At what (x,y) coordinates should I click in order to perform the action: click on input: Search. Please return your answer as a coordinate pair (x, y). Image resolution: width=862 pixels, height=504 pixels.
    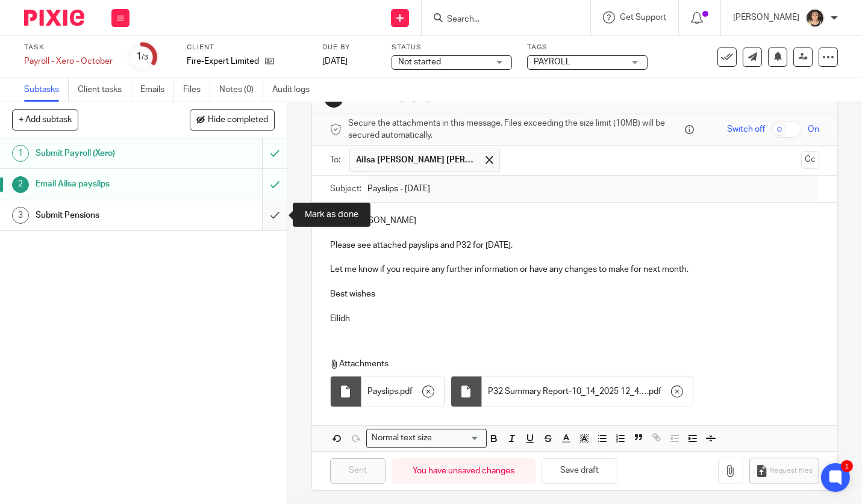
    Looking at the image, I should click on (500, 20).